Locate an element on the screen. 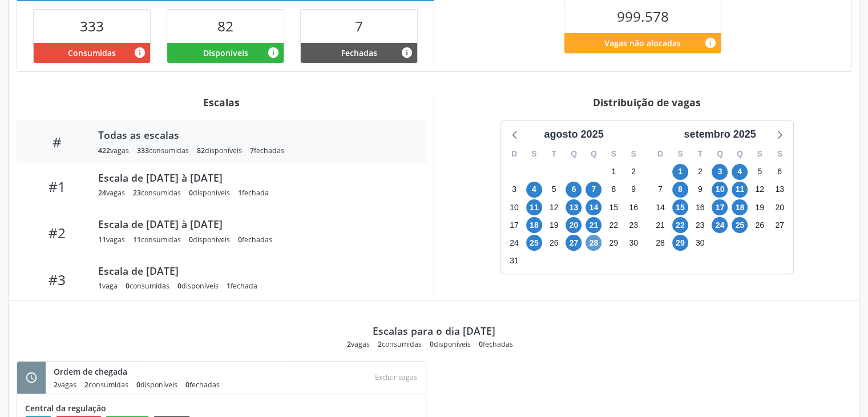 The height and width of the screenshot is (417, 868). i: schedule is located at coordinates (32, 378).